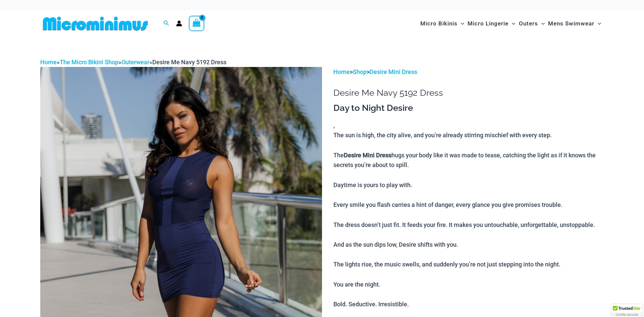 The width and height of the screenshot is (644, 317). Describe the element at coordinates (442, 23) in the screenshot. I see `a: Micro BikinisMenu ToggleMenu Toggle` at that location.